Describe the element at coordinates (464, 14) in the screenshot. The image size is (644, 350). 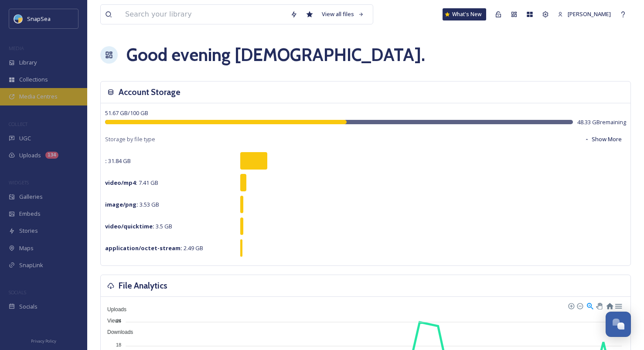
I see `a: What's New` at that location.